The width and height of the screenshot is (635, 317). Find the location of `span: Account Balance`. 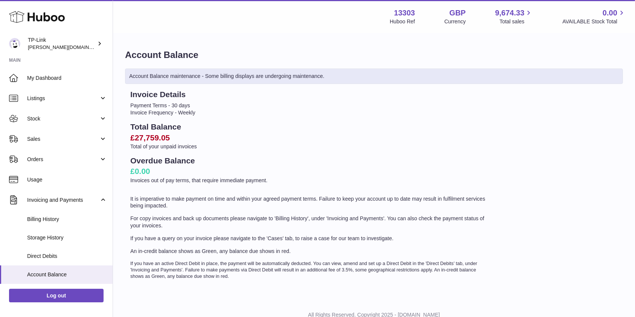

span: Account Balance is located at coordinates (67, 275).